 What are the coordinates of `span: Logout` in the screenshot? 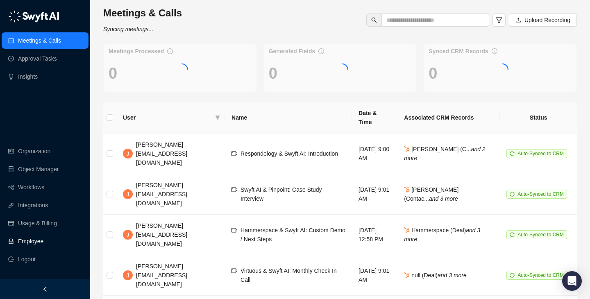 It's located at (27, 259).